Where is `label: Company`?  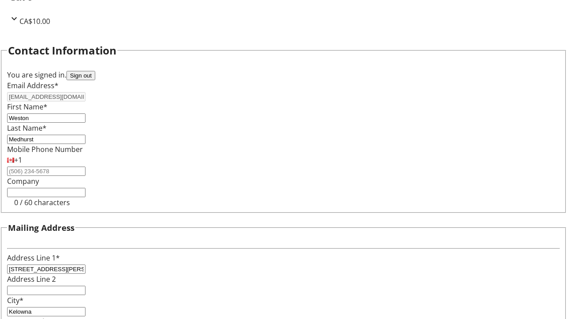 label: Company is located at coordinates (23, 181).